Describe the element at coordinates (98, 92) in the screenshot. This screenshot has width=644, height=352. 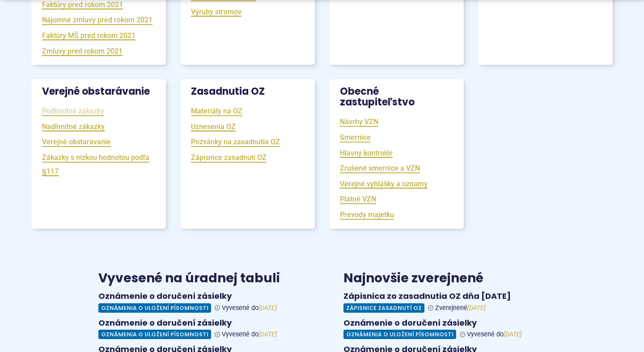
I see `h3: Verejné obstarávanie` at that location.